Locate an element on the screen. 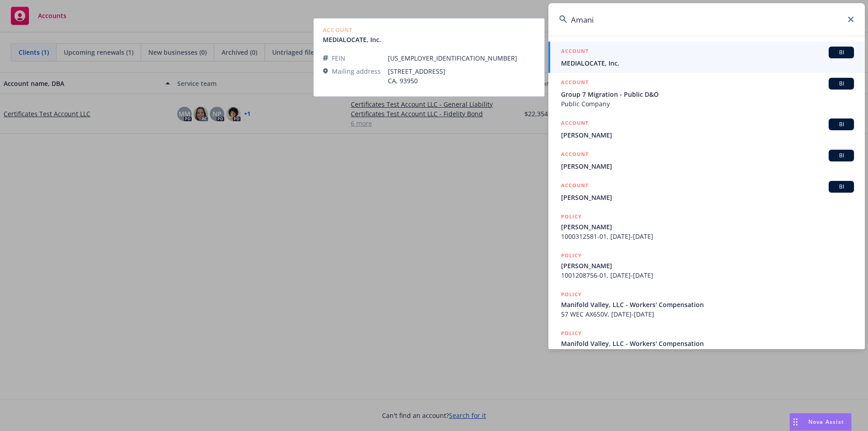 The image size is (868, 431). span: Public Company is located at coordinates (708, 104).